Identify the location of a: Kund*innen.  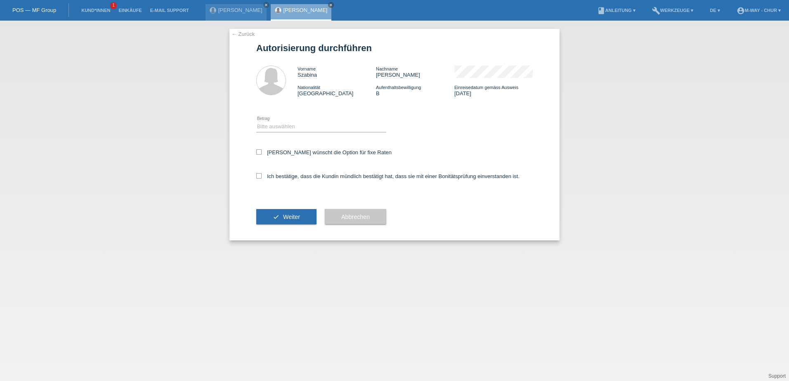
(96, 10).